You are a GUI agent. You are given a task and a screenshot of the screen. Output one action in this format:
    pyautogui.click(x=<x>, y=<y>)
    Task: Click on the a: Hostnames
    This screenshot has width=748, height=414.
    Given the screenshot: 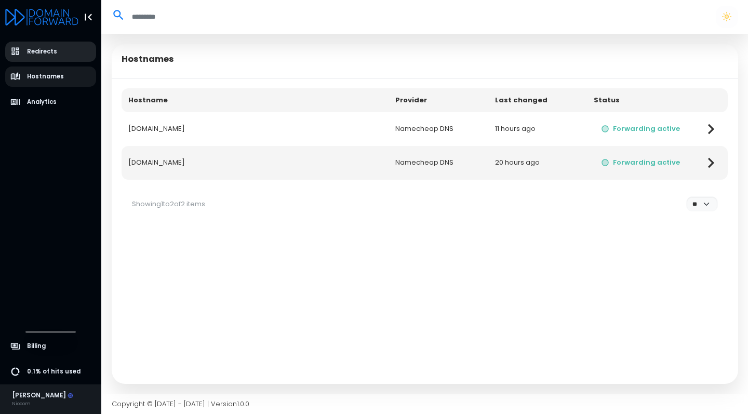 What is the action you would take?
    pyautogui.click(x=51, y=76)
    